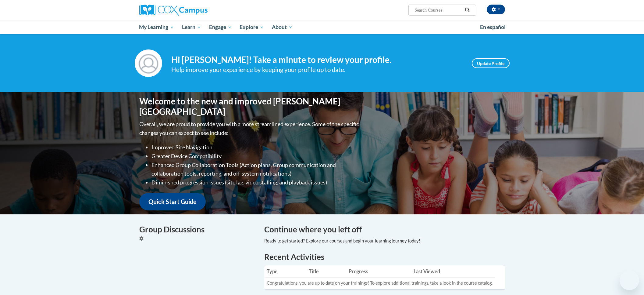 Image resolution: width=644 pixels, height=295 pixels. Describe the element at coordinates (285, 271) in the screenshot. I see `th: Type` at that location.